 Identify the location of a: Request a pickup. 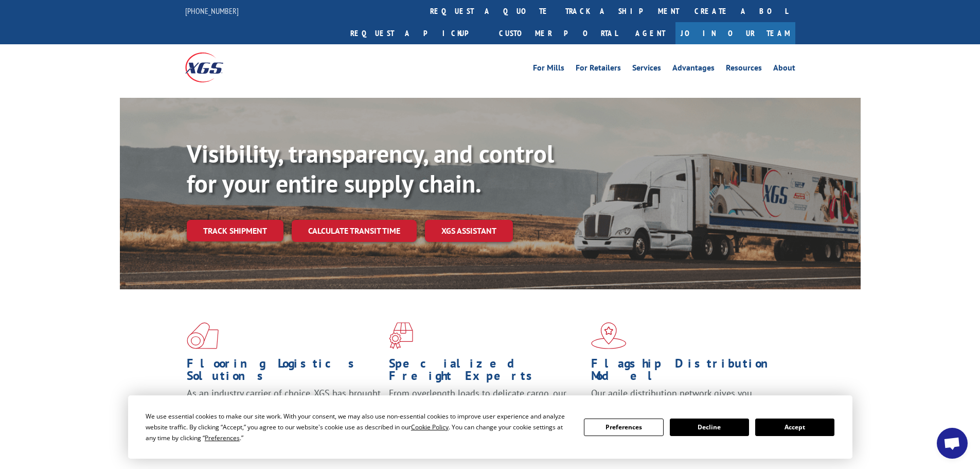
(417, 33).